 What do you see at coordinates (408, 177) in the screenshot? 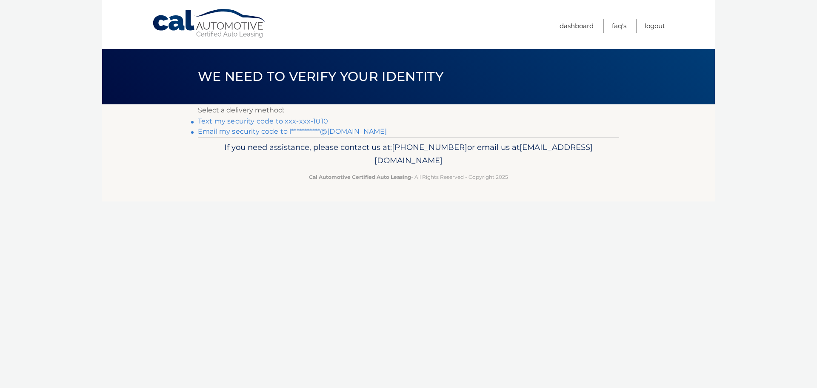
I see `p: - All Rights Reserved - Copyright 2025` at bounding box center [408, 177].